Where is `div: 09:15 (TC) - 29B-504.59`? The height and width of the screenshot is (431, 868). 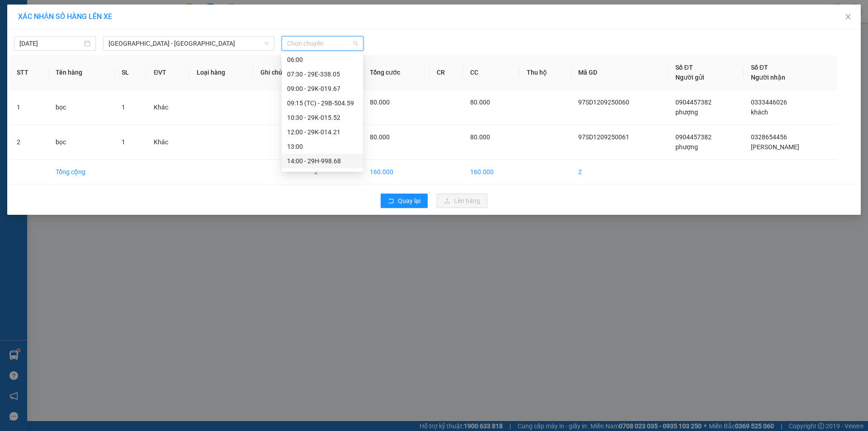
div: 09:15 (TC) - 29B-504.59 is located at coordinates (323, 103).